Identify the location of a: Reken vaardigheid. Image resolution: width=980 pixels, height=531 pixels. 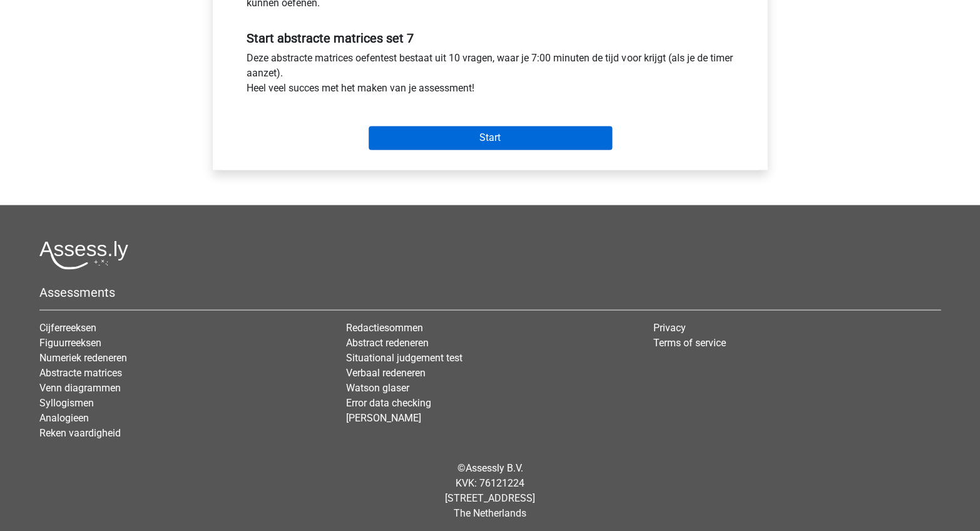
(80, 432).